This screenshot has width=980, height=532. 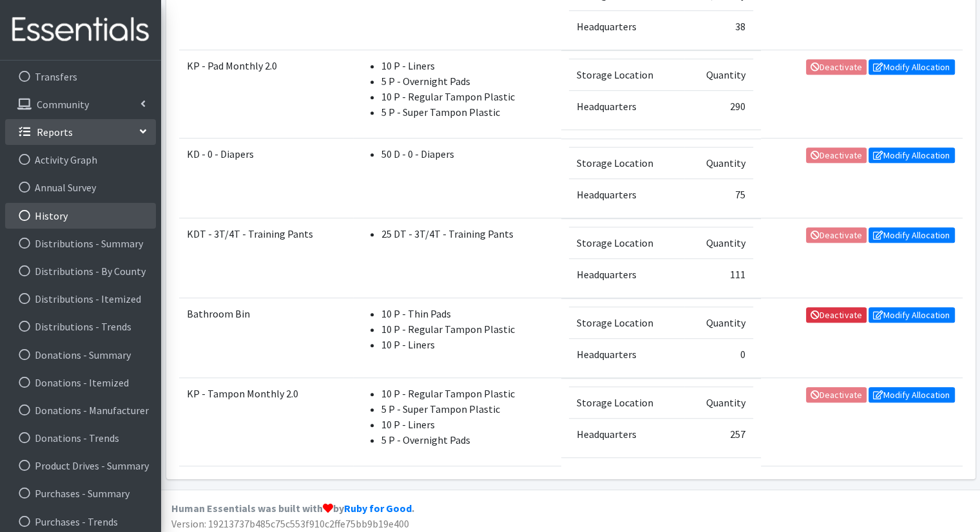 What do you see at coordinates (81, 243) in the screenshot?
I see `a: Distributions - Summary` at bounding box center [81, 243].